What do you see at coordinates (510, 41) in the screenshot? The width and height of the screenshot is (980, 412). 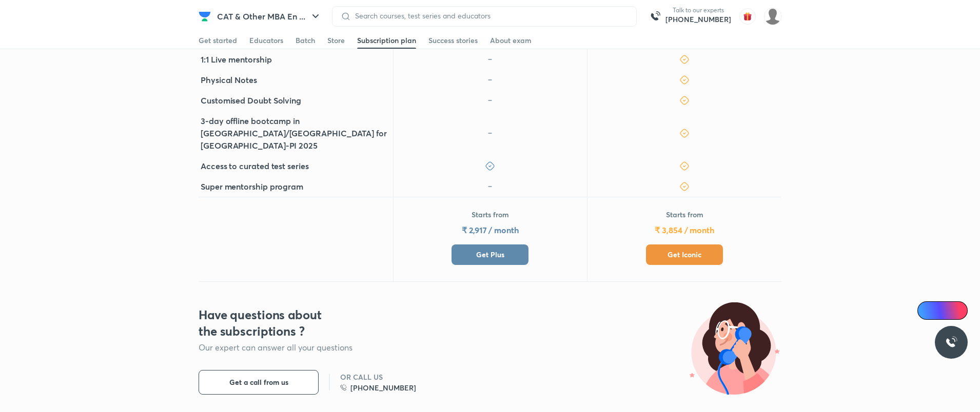 I see `a: About exam` at bounding box center [510, 41].